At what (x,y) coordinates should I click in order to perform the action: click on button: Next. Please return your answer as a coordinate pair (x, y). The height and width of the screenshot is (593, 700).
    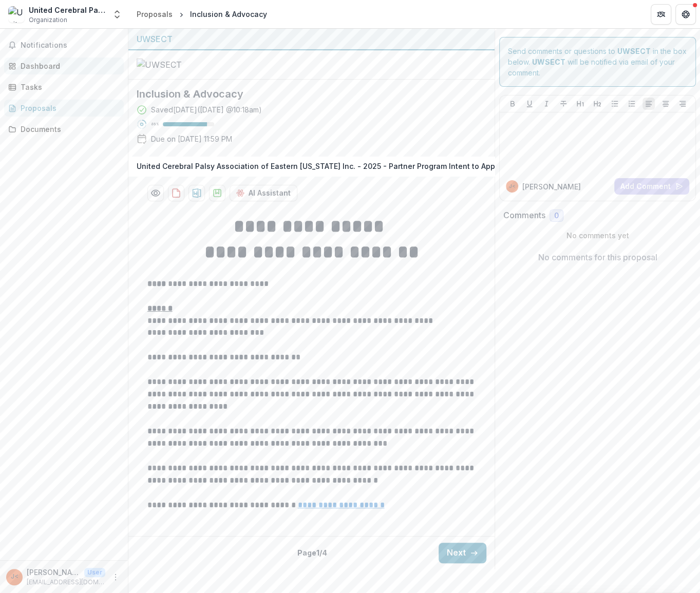
    Looking at the image, I should click on (463, 553).